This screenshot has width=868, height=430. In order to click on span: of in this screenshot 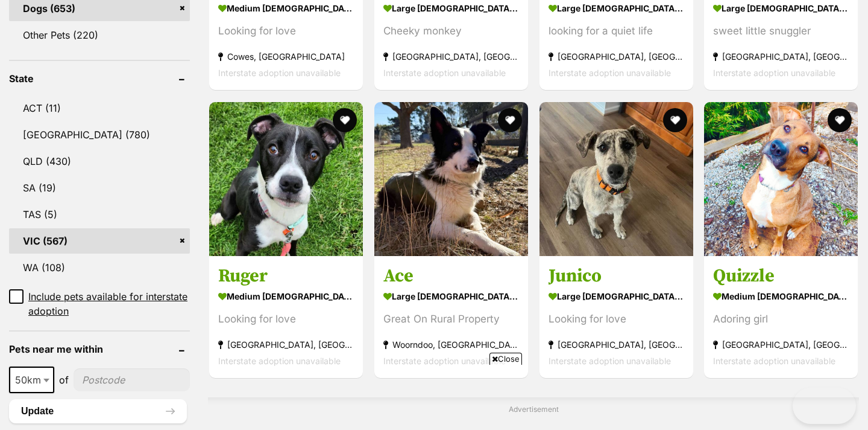, I will do `click(64, 380)`.